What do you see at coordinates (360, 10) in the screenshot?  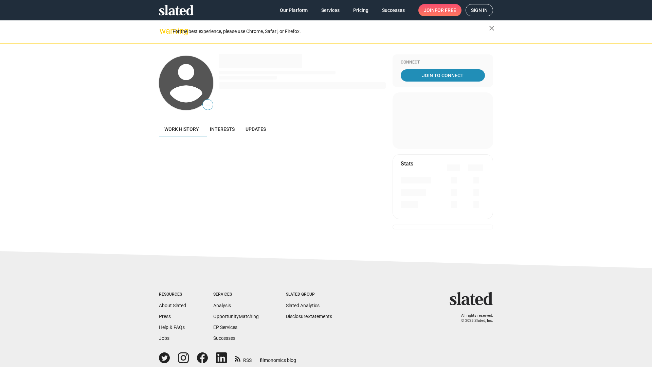 I see `a: Pricing` at bounding box center [360, 10].